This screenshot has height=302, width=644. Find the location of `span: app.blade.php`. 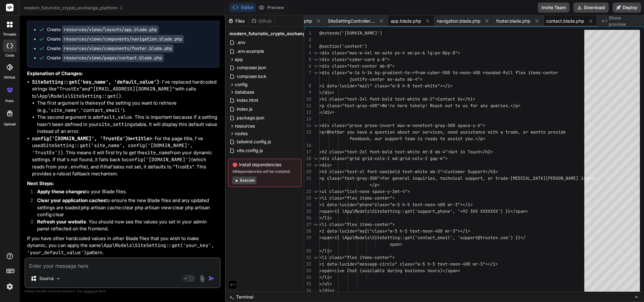

span: app.blade.php is located at coordinates (406, 21).